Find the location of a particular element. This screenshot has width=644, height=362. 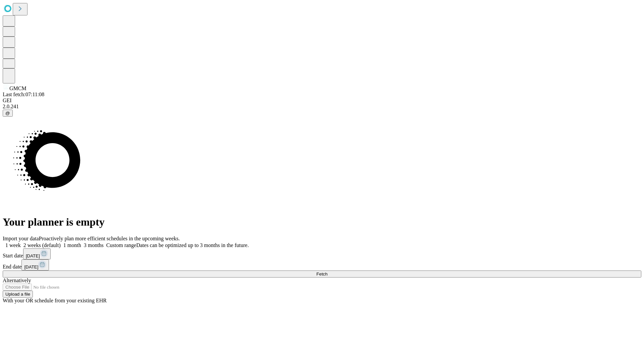

span: Alternatively is located at coordinates (17, 281).